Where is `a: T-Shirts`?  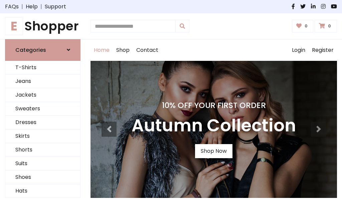 a: T-Shirts is located at coordinates (43, 67).